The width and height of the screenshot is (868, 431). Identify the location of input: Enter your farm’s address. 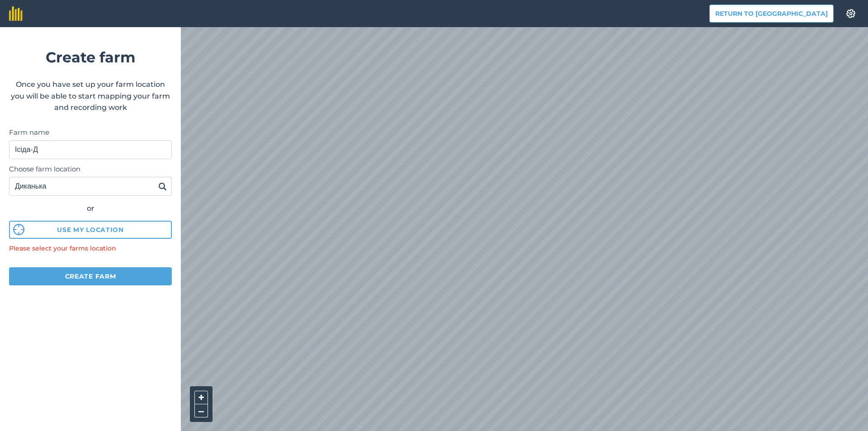
(91, 186).